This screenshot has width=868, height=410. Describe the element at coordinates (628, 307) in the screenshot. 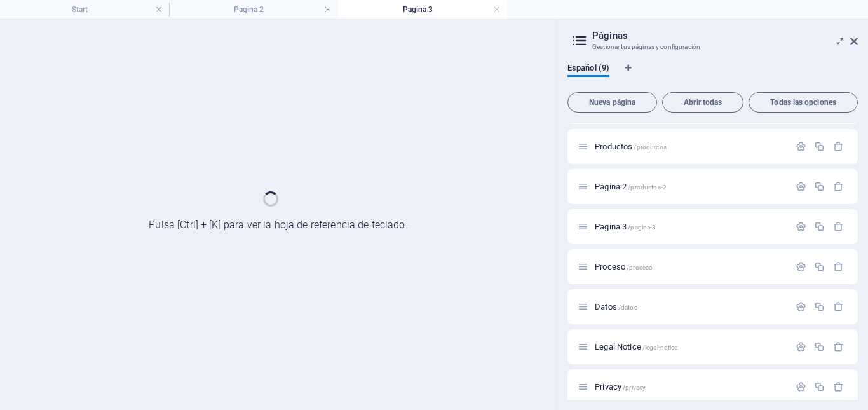

I see `span: /datos` at that location.